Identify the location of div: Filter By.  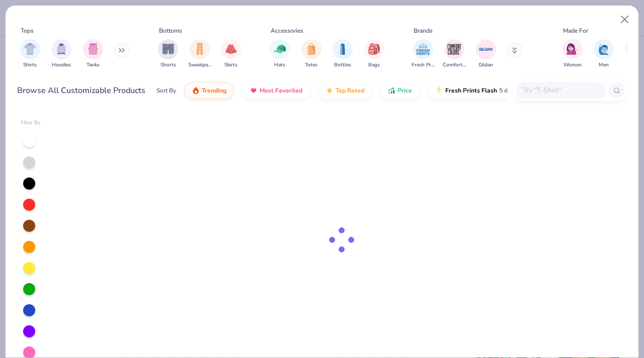
(31, 123).